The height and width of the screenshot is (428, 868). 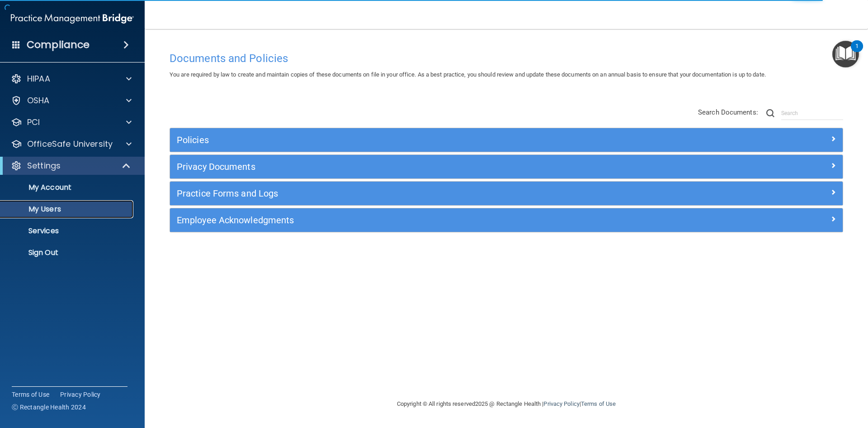 What do you see at coordinates (506, 59) in the screenshot?
I see `h4: Documents and Policies` at bounding box center [506, 59].